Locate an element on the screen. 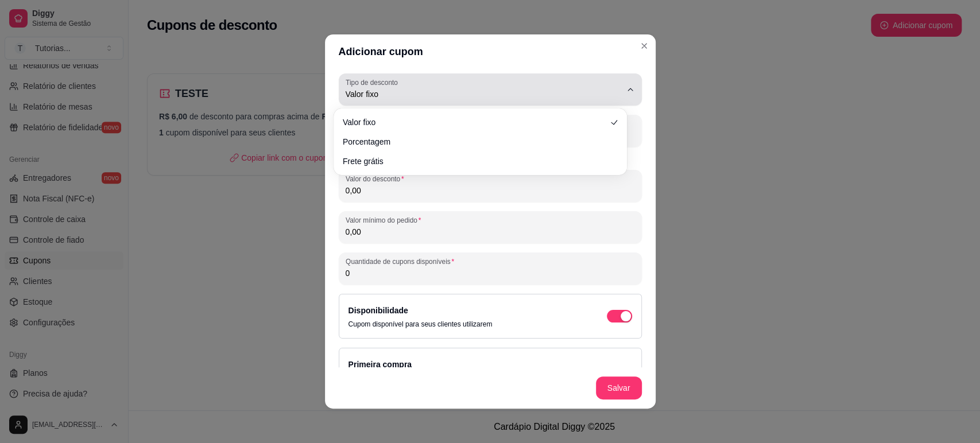 The width and height of the screenshot is (980, 443). button: Close is located at coordinates (644, 46).